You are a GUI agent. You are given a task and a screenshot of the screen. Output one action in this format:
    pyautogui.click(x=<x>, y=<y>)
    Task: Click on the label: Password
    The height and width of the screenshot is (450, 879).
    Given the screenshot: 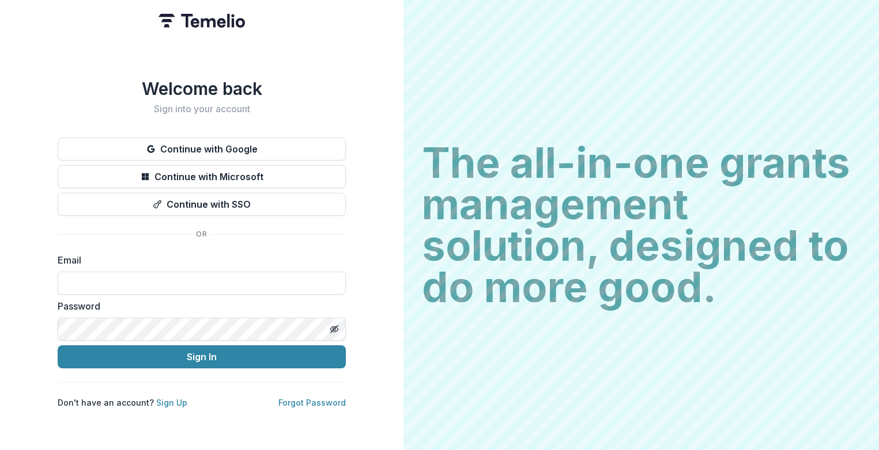 What is the action you would take?
    pyautogui.click(x=198, y=306)
    